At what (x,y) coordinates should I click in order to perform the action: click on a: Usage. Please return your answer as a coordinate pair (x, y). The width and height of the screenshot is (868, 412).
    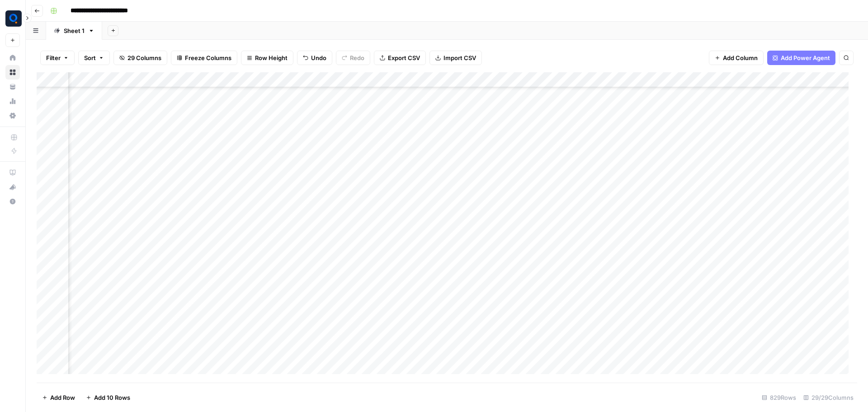
    Looking at the image, I should click on (13, 101).